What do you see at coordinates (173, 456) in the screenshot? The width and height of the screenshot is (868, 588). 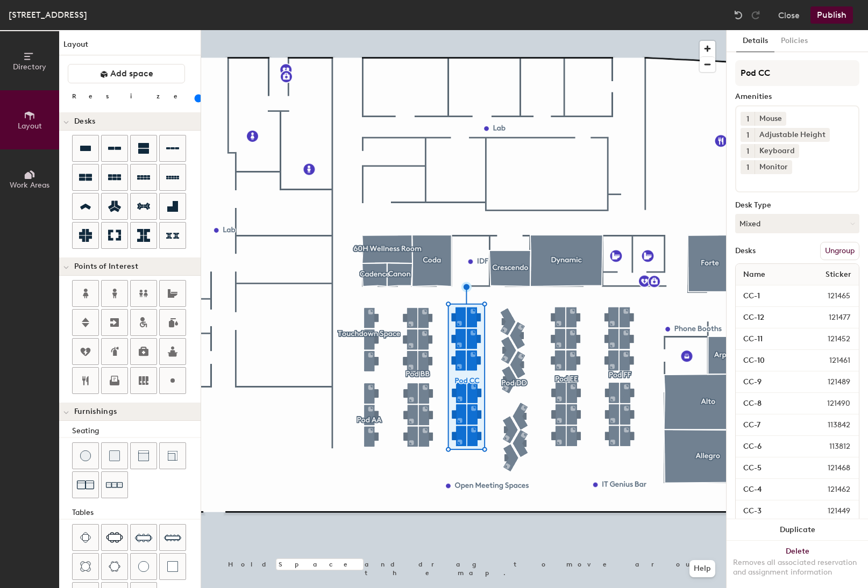 I see `button: Couch (corner)` at bounding box center [173, 456].